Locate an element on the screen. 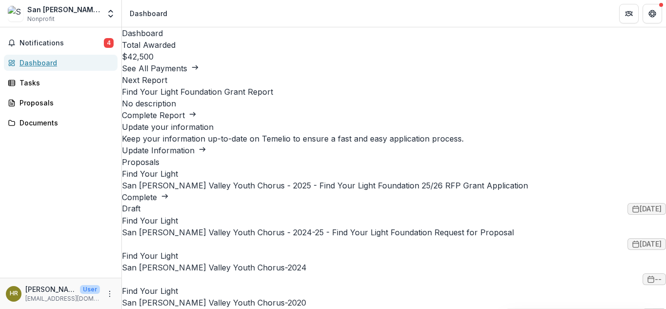 This screenshot has height=309, width=666. h2: Proposals is located at coordinates (394, 162).